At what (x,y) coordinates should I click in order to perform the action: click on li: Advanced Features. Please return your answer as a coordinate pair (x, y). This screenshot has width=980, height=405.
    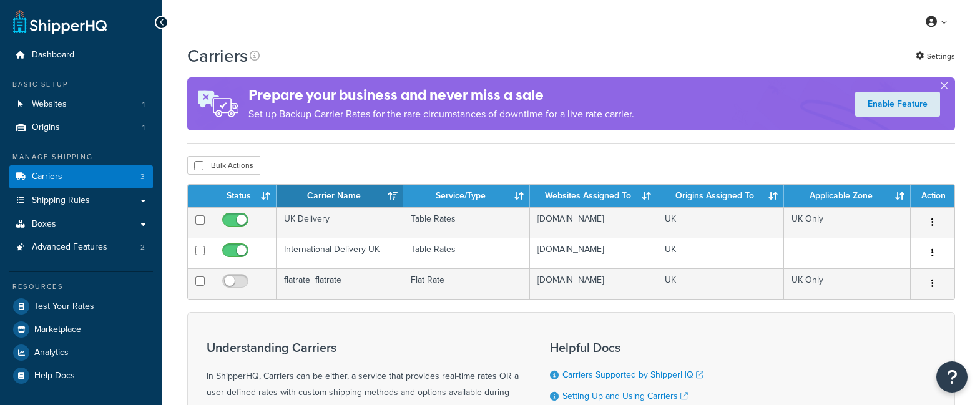
    Looking at the image, I should click on (81, 247).